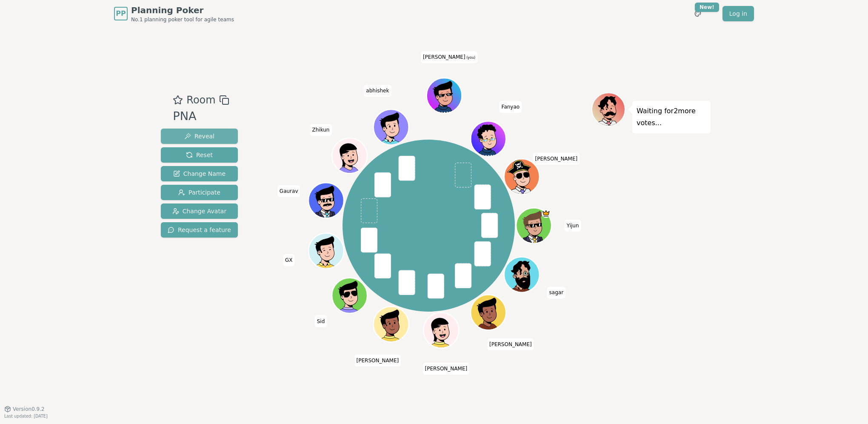  Describe the element at coordinates (199, 230) in the screenshot. I see `span: Request a feature` at that location.